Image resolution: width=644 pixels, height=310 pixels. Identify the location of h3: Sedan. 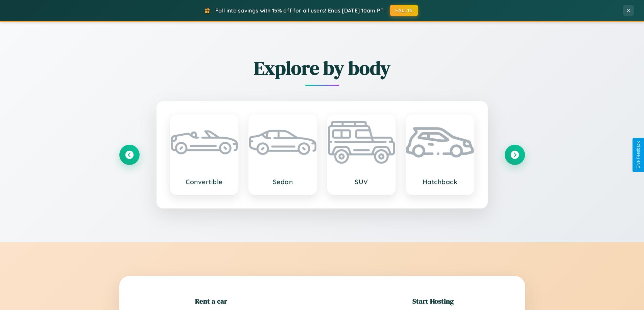
(283, 182).